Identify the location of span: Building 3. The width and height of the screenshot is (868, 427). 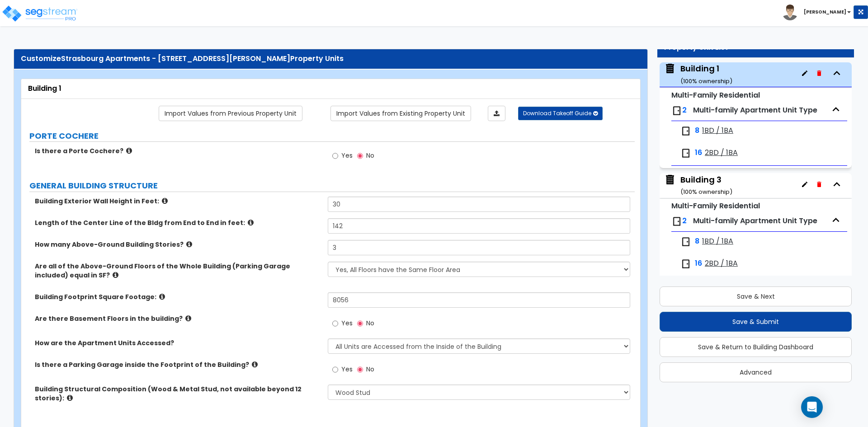
(698, 186).